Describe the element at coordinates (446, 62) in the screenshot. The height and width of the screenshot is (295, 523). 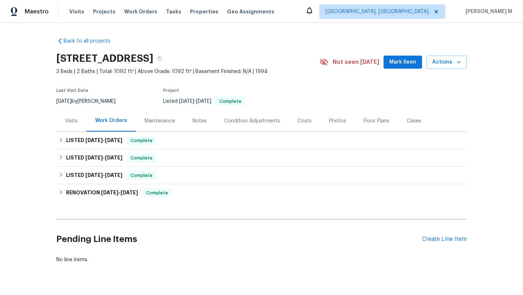
I see `span: Actions` at that location.